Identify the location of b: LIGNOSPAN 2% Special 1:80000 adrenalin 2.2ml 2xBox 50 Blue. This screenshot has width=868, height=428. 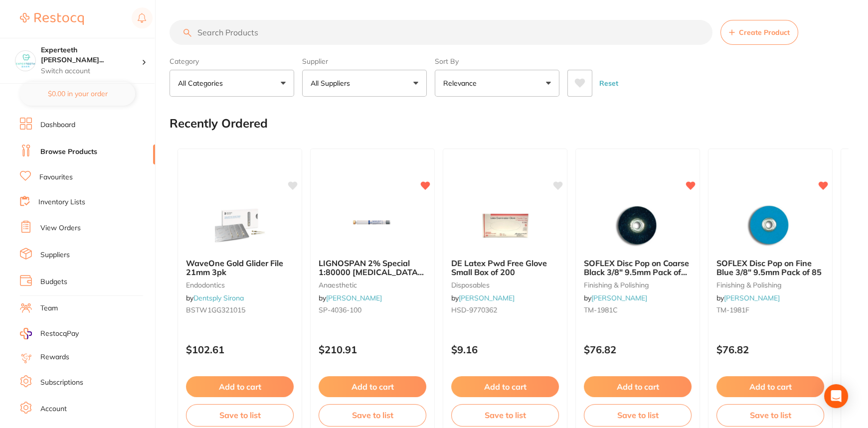
(372, 268).